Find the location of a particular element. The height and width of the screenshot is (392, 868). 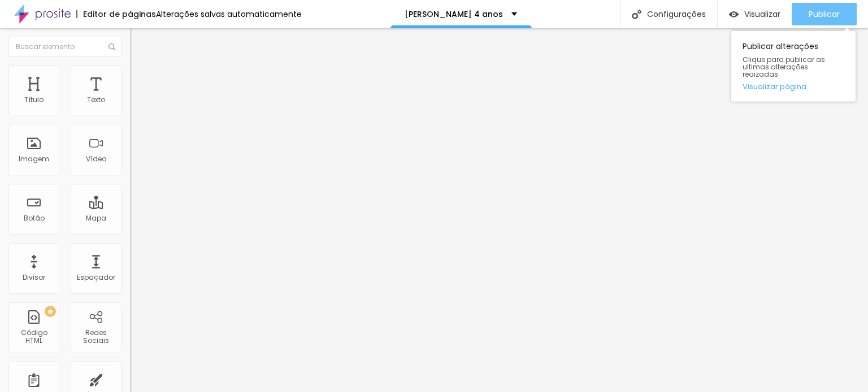

div: Texto is located at coordinates (96, 100).